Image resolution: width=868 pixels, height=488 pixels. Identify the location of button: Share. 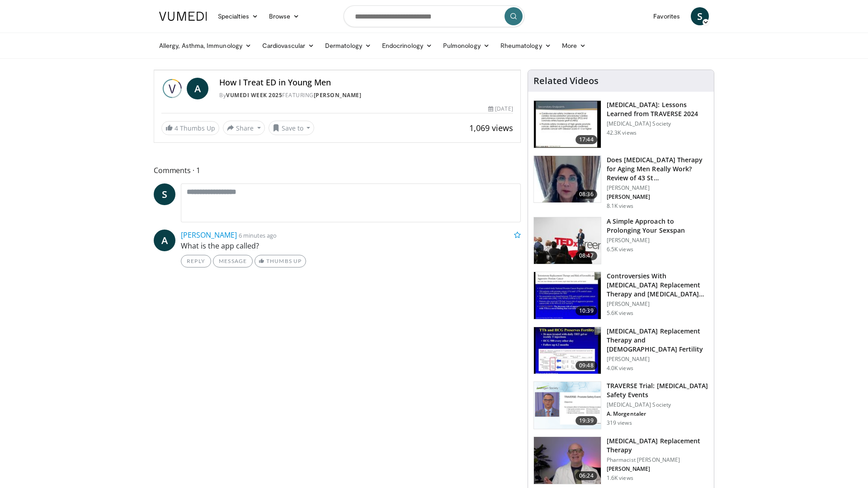
(243, 128).